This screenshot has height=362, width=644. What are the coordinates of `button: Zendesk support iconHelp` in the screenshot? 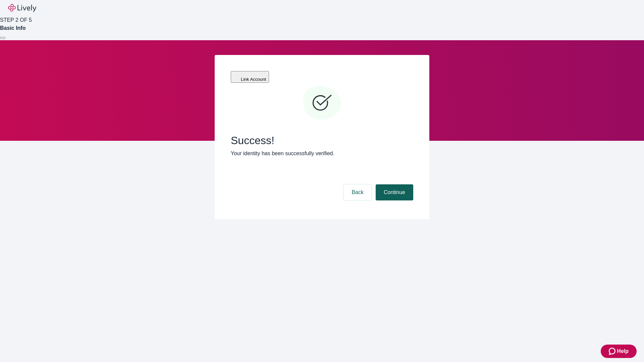 It's located at (618, 352).